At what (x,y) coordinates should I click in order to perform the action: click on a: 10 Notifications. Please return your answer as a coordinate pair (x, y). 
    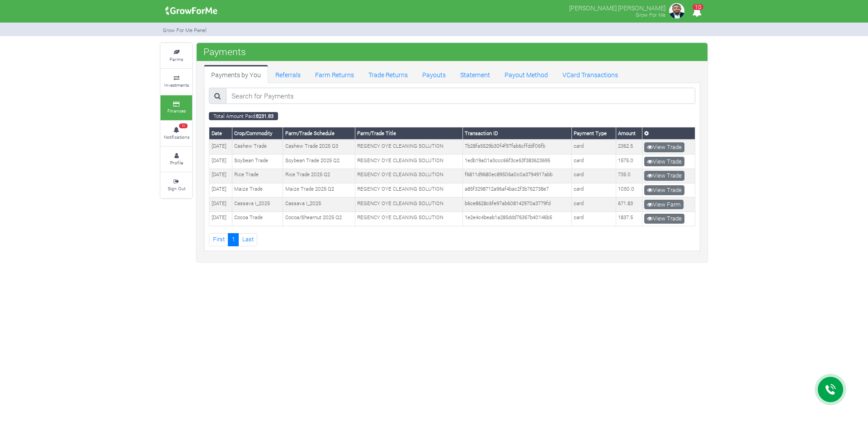
    Looking at the image, I should click on (176, 134).